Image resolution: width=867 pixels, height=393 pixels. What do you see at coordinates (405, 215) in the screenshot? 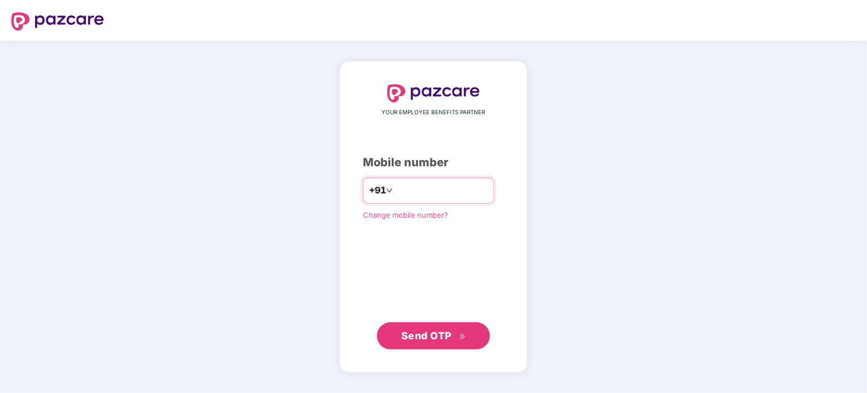
I see `span: Change mobile number?` at bounding box center [405, 215].